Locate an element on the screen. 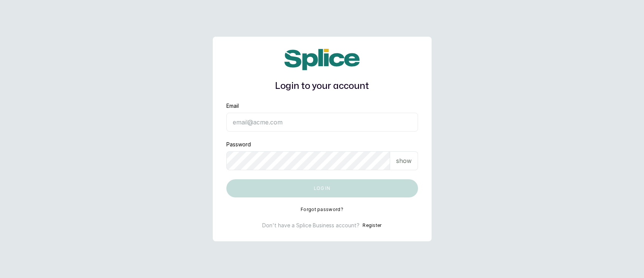  label: Password is located at coordinates (238, 144).